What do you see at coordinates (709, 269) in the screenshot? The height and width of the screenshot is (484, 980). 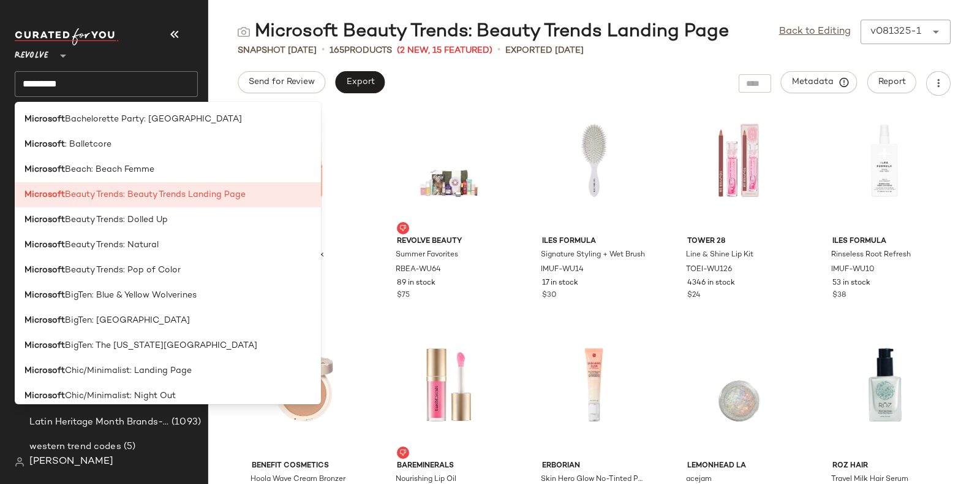 I see `span: TOEI-WU126` at bounding box center [709, 269].